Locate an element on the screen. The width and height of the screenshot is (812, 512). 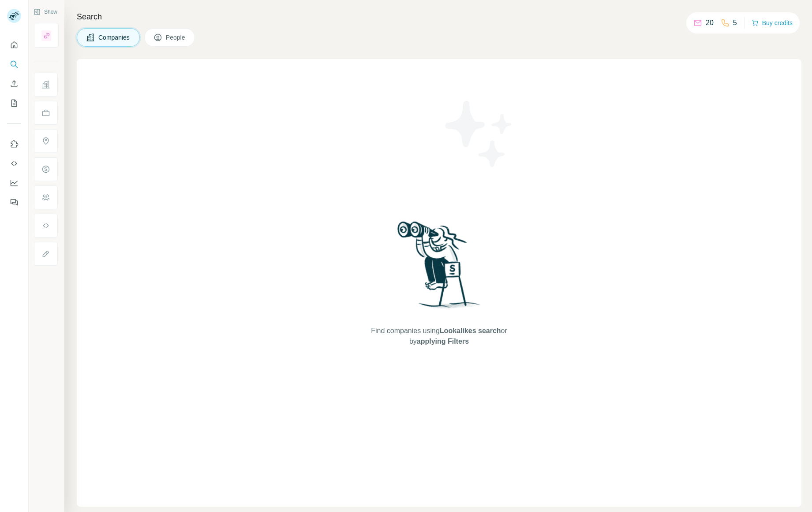
span: applying Filters is located at coordinates (442, 341).